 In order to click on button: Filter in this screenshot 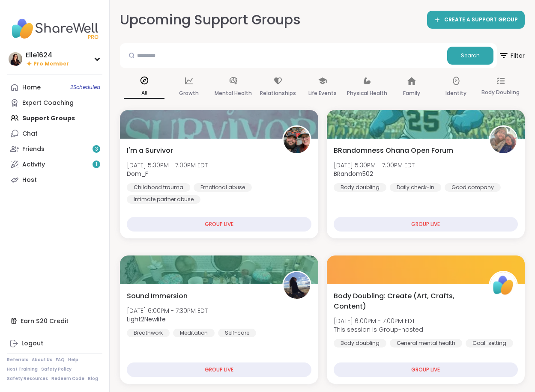, I will do `click(512, 56)`.